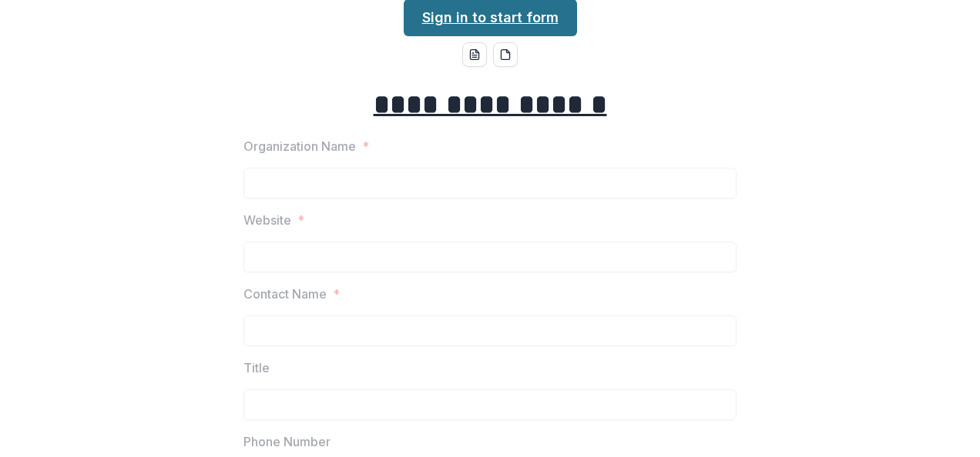 This screenshot has width=980, height=457. I want to click on p: Title, so click(256, 368).